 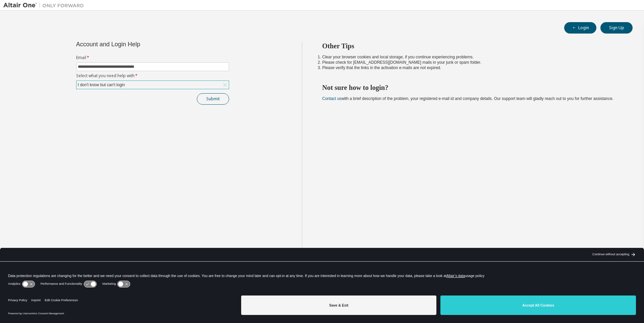 I want to click on img: Altair One, so click(x=45, y=5).